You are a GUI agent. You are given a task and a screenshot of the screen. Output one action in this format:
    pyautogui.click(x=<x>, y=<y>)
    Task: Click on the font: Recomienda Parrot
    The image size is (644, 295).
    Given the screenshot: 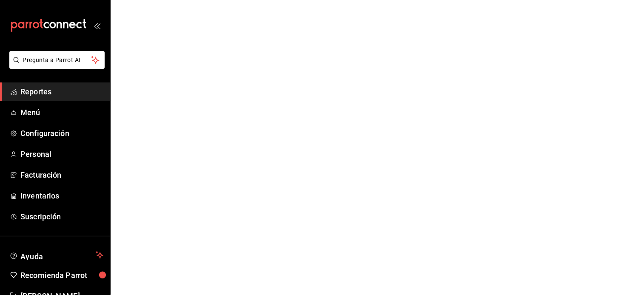 What is the action you would take?
    pyautogui.click(x=54, y=275)
    